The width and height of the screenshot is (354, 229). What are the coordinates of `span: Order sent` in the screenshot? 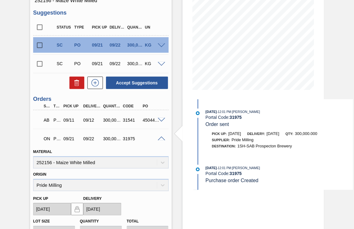 It's located at (217, 124).